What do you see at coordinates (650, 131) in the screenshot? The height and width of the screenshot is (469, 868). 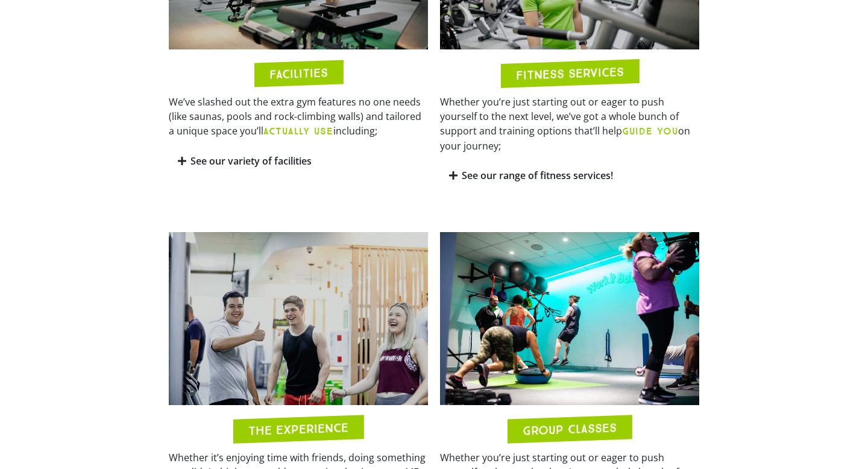 I see `b: GUIDE YOU` at bounding box center [650, 131].